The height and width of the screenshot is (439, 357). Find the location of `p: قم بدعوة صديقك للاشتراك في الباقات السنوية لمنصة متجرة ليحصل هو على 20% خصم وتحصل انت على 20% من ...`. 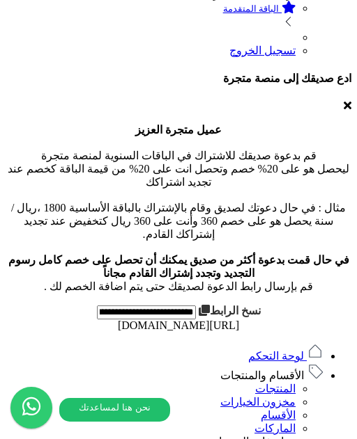

p: قم بدعوة صديقك للاشتراك في الباقات السنوية لمنصة متجرة ليحصل هو على 20% خصم وتحصل انت على 20% من ... is located at coordinates (178, 208).